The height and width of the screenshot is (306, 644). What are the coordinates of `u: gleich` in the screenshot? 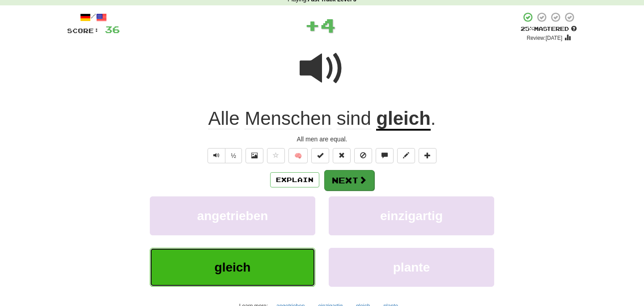 It's located at (403, 119).